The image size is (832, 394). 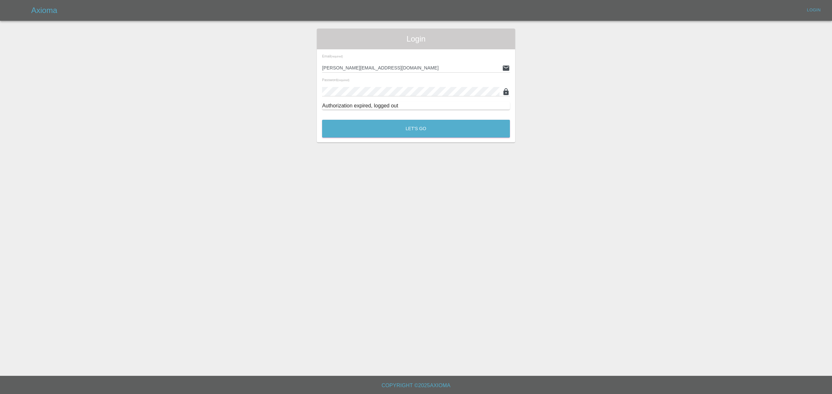 What do you see at coordinates (44, 10) in the screenshot?
I see `h5: Axioma` at bounding box center [44, 10].